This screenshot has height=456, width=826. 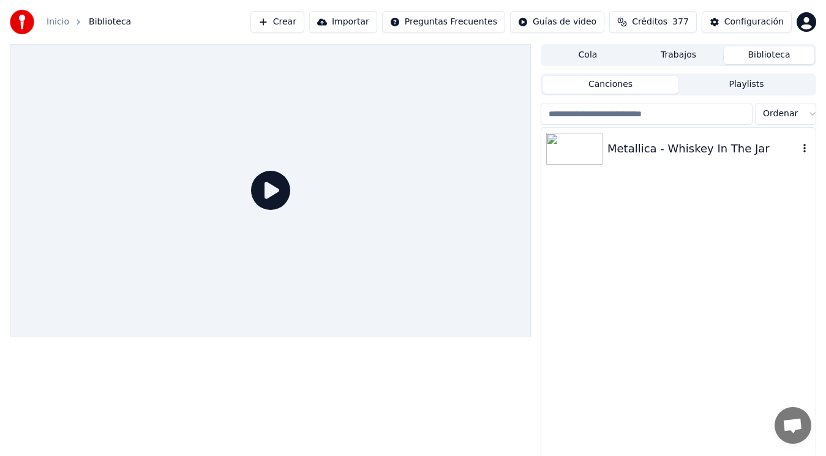 What do you see at coordinates (703, 149) in the screenshot?
I see `div: Metallica - Whiskey In The Jar` at bounding box center [703, 149].